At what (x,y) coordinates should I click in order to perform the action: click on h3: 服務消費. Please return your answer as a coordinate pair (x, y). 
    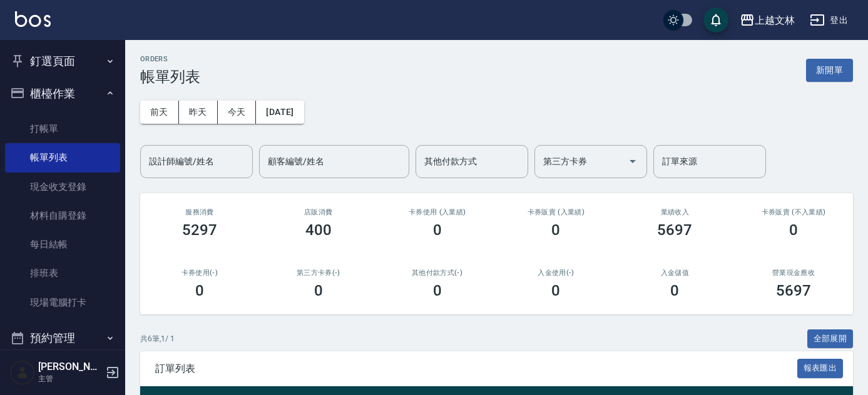
    Looking at the image, I should click on (200, 212).